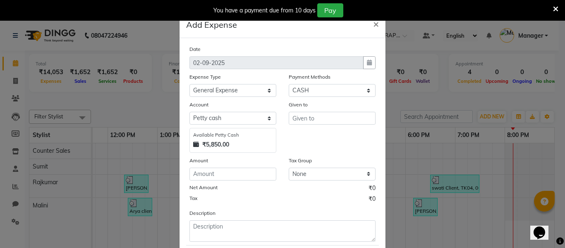 The height and width of the screenshot is (248, 565). Describe the element at coordinates (330, 10) in the screenshot. I see `button: Pay` at that location.